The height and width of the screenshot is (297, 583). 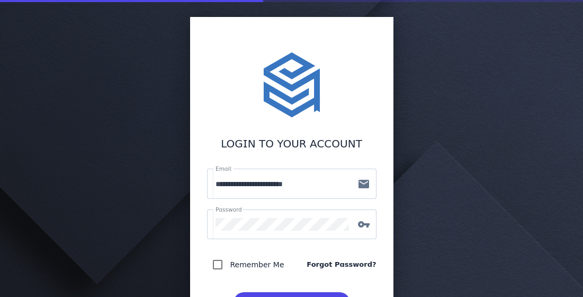 What do you see at coordinates (364, 184) in the screenshot?
I see `mat-icon: mail` at bounding box center [364, 184].